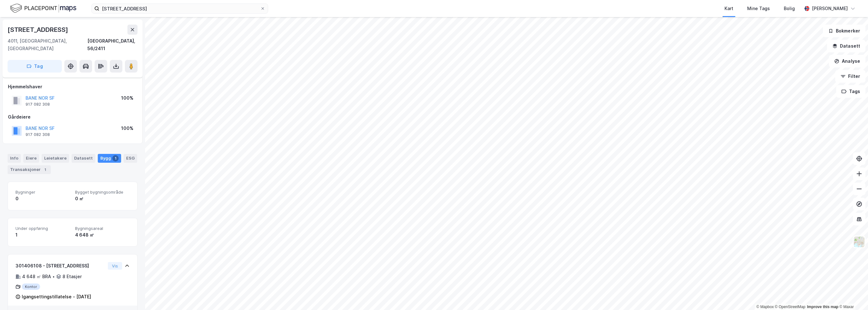 This screenshot has width=868, height=310. I want to click on div: Info, so click(14, 158).